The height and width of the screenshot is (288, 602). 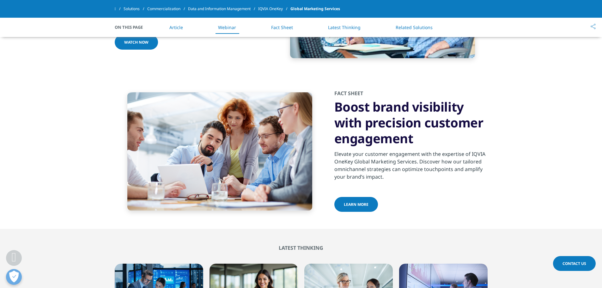 I want to click on a: Watch now, so click(x=136, y=42).